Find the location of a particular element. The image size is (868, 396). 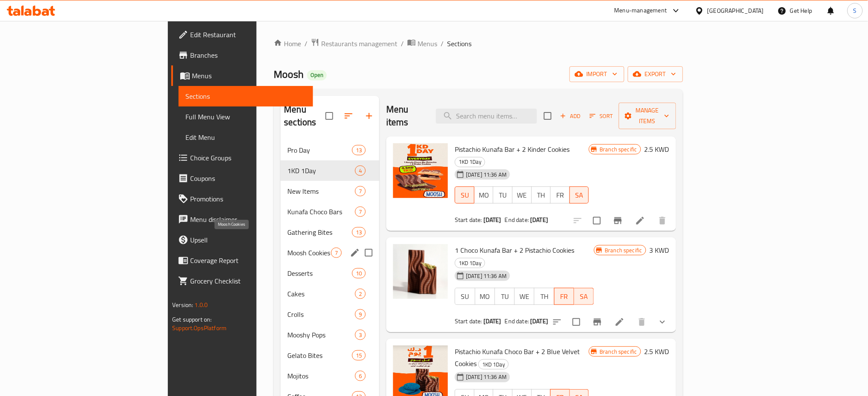

button: Add is located at coordinates (570, 116).